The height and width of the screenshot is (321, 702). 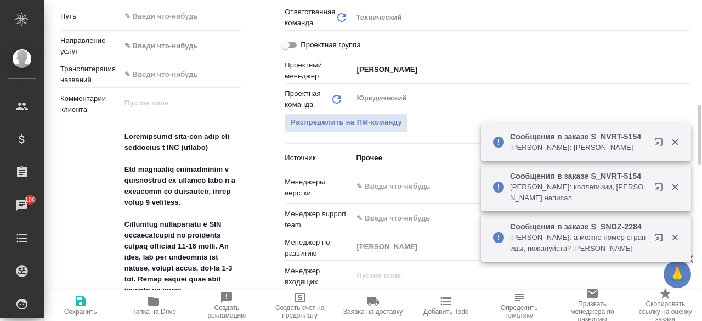 I want to click on button: Сохранить, so click(x=80, y=306).